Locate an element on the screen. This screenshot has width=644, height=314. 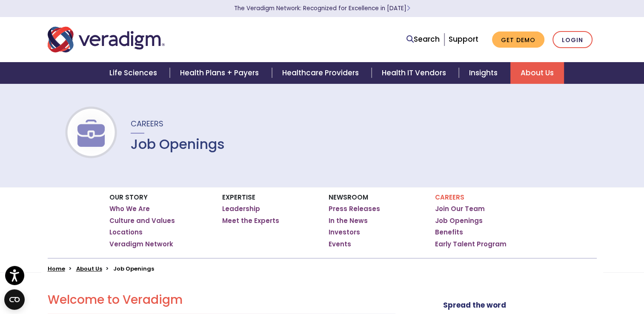
a: Benefits is located at coordinates (449, 232).